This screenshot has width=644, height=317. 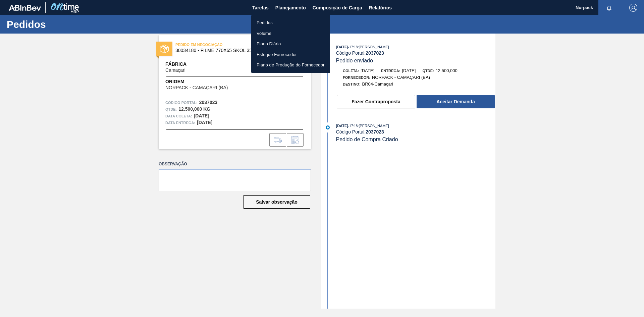 I want to click on li: Estoque Fornecedor, so click(x=291, y=54).